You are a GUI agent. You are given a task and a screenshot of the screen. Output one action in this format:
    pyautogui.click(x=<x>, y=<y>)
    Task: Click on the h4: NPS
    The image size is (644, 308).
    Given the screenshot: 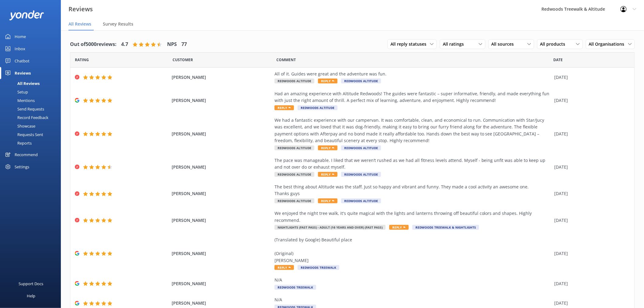 What is the action you would take?
    pyautogui.click(x=172, y=44)
    